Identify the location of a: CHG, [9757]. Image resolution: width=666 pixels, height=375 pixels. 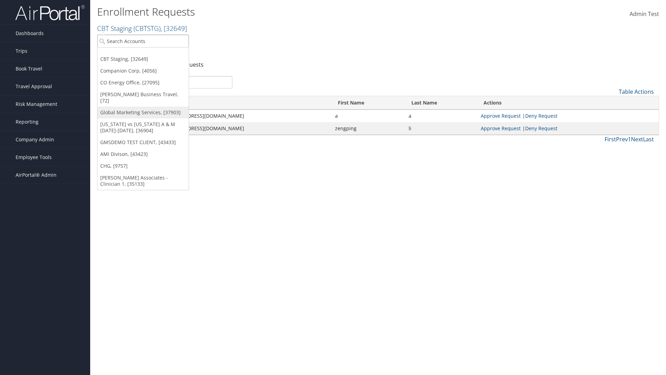
(143, 166).